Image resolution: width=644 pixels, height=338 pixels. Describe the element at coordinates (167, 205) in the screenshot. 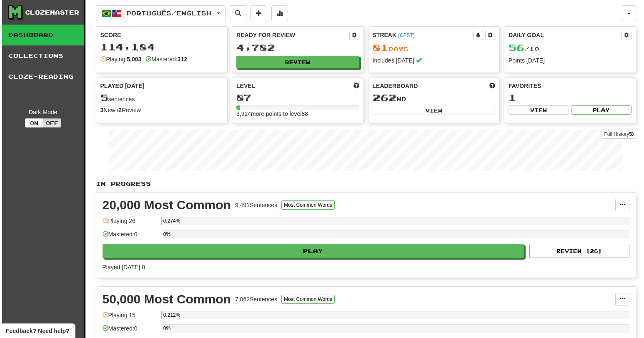

I see `div: 20,000 Most Common` at that location.